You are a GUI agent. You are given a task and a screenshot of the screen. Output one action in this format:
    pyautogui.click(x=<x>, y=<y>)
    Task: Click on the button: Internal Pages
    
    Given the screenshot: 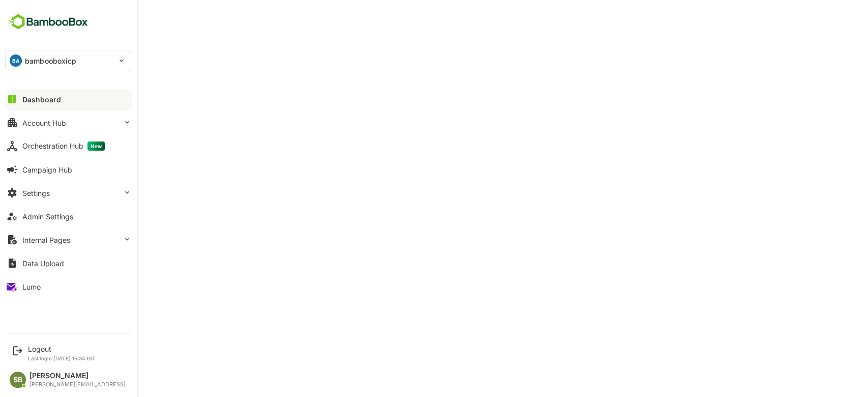 What is the action you would take?
    pyautogui.click(x=69, y=240)
    